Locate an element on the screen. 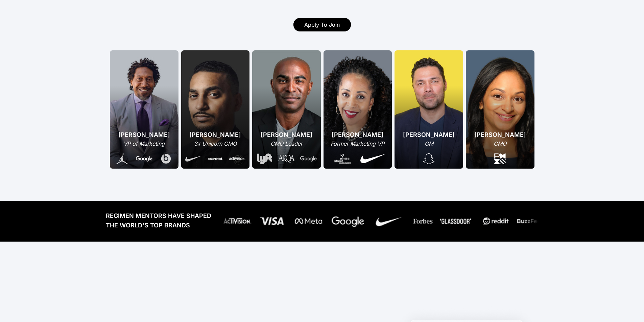 The image size is (644, 322). div: VP of Marketing is located at coordinates (144, 143).